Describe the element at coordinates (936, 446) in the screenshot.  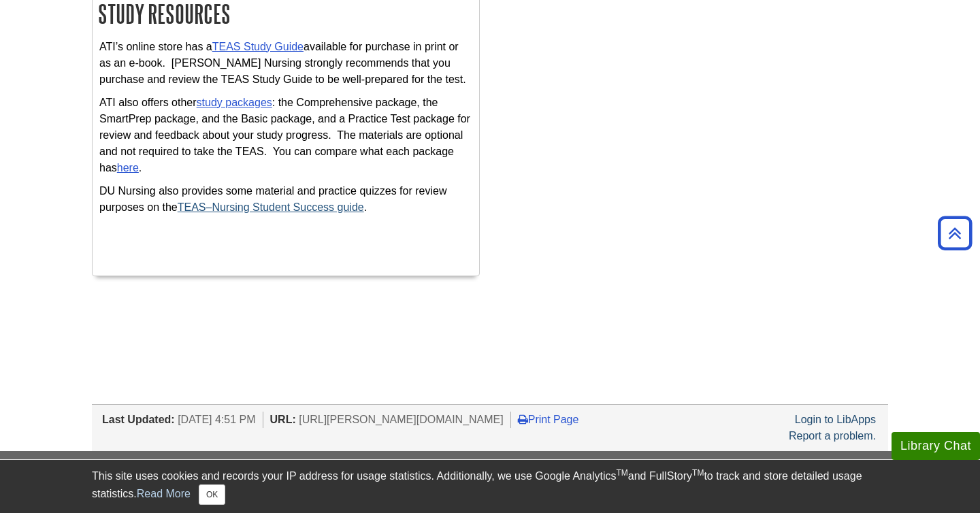
I see `button: Library Chat` at that location.